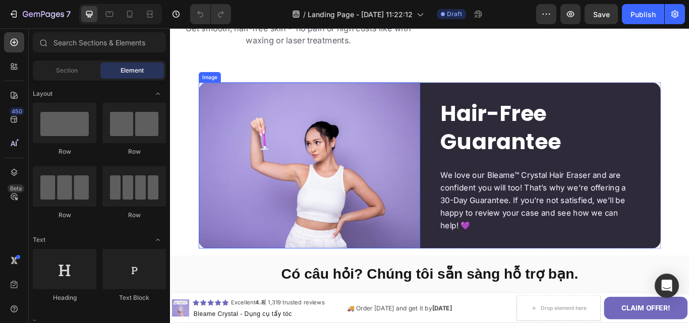 This screenshot has height=323, width=689. Describe the element at coordinates (332, 230) in the screenshot. I see `span: help! 💜` at that location.